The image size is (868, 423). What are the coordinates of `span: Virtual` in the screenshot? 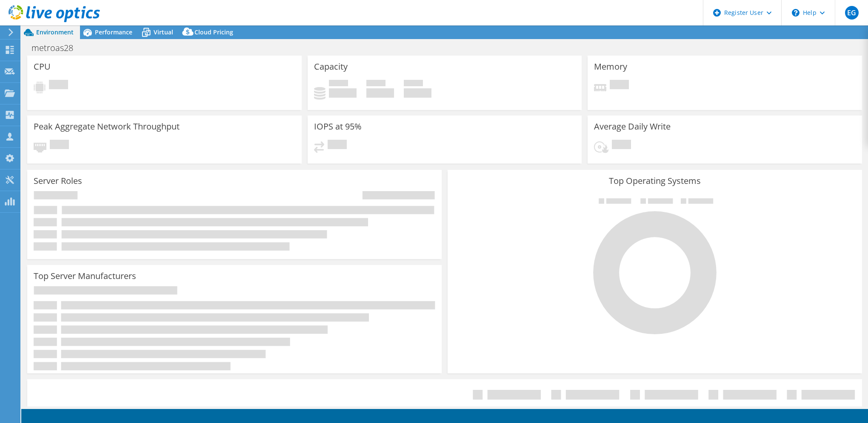 It's located at (163, 32).